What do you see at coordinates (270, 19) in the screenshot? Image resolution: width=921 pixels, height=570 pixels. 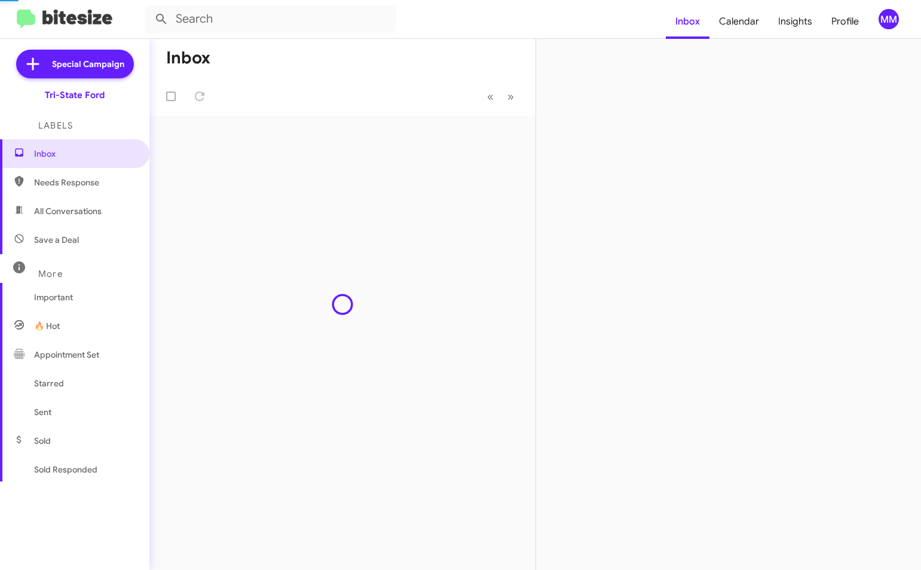 I see `input: Search` at bounding box center [270, 19].